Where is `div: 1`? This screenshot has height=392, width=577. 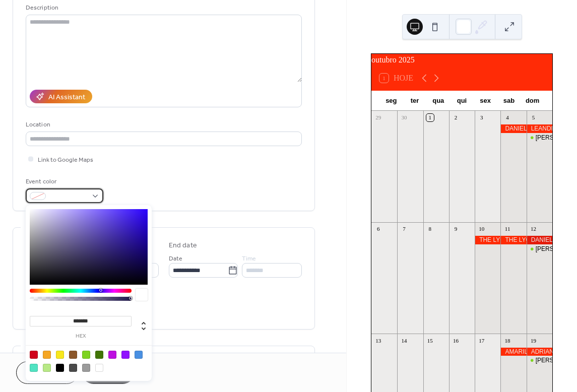
div: 1 is located at coordinates (430, 117).